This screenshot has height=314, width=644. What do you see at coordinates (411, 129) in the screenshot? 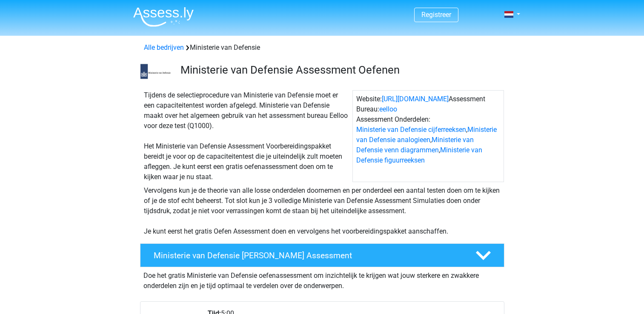
I see `a: Ministerie van Defensie cijferreeksen` at bounding box center [411, 129].